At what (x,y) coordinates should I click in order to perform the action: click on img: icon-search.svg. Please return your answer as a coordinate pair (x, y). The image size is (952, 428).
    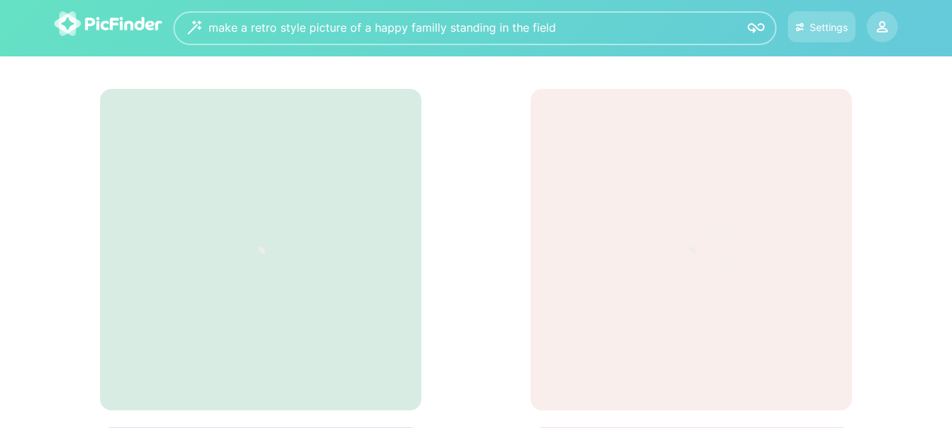
    Looking at the image, I should click on (756, 28).